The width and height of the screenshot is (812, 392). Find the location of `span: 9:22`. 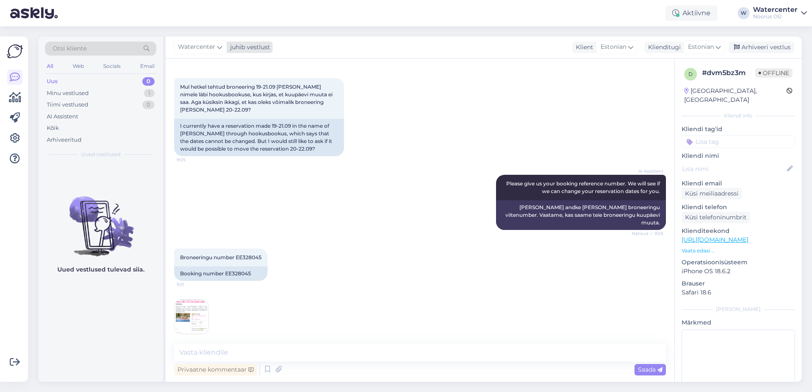

span: 9:22 is located at coordinates (193, 338).